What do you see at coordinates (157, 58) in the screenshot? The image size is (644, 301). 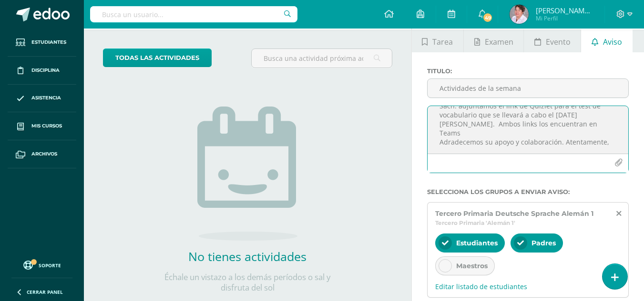 I see `a: todas las Actividades` at bounding box center [157, 58].